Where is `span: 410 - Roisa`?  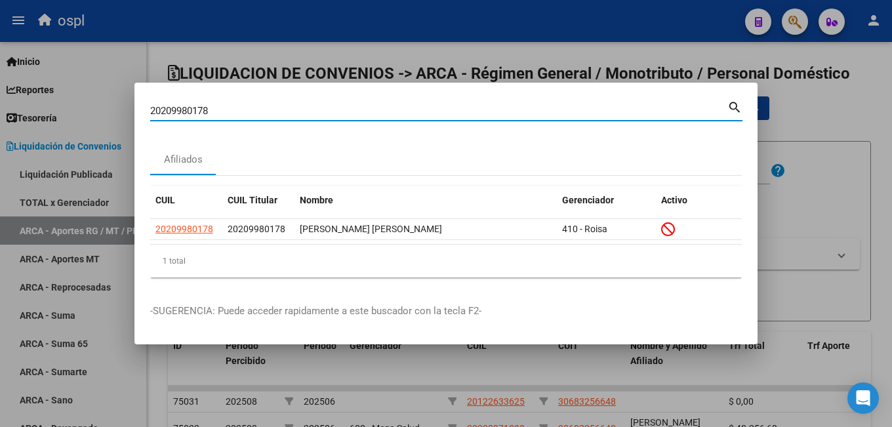
span: 410 - Roisa is located at coordinates (584, 229).